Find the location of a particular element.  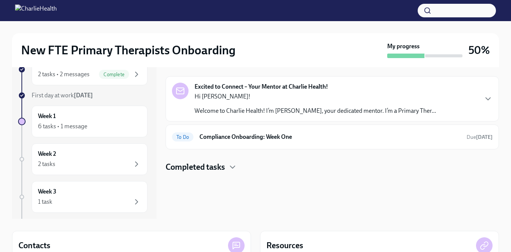

span: October 12th, 2025 10:00 is located at coordinates (480, 137).